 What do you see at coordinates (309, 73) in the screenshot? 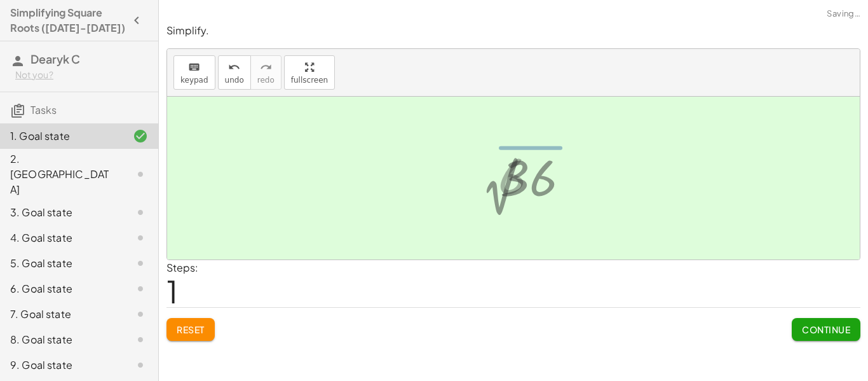
I see `button: fullscreen` at bounding box center [309, 73].